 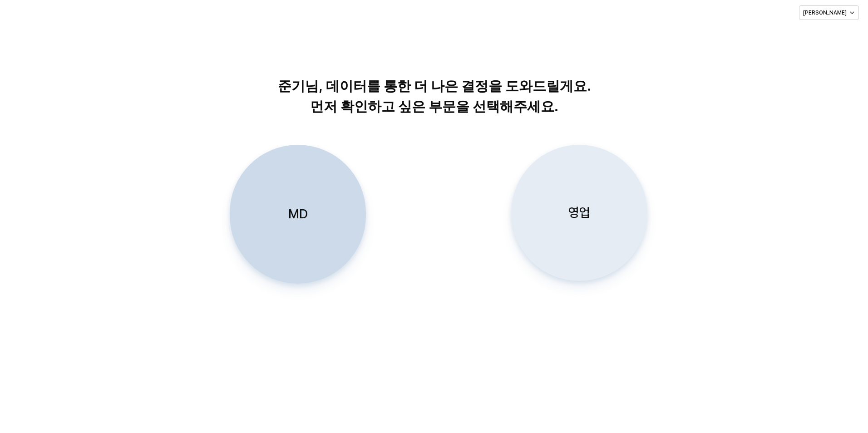 I want to click on p: 준기님, 데이터를 통한 더 나은 결정을 도와드릴게요. 먼저 확인하고 싶은 부문을 선택해주세요., so click(x=434, y=96).